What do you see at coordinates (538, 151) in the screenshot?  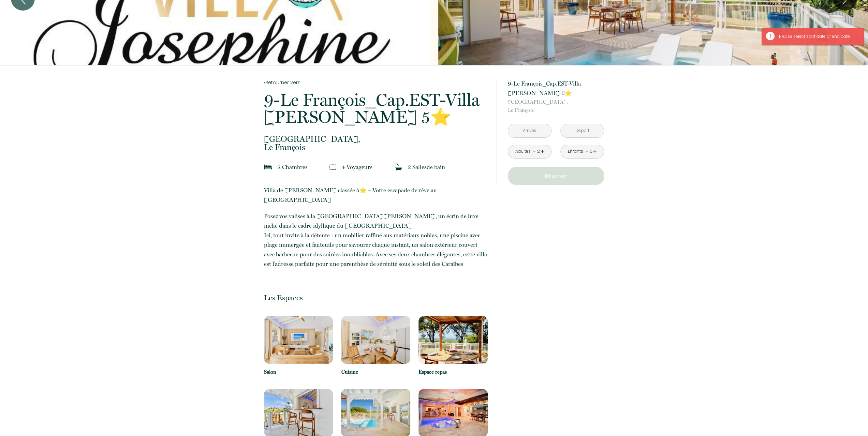 I see `div: 2` at bounding box center [538, 151].